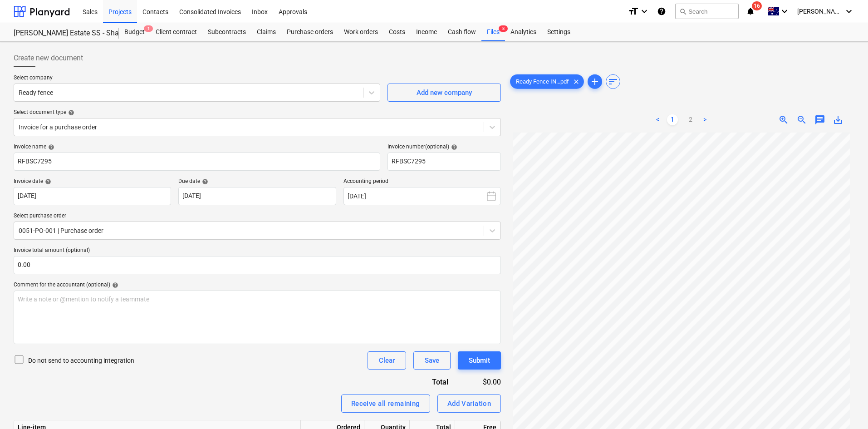 The width and height of the screenshot is (868, 429). Describe the element at coordinates (176, 33) in the screenshot. I see `div: Client contract` at that location.